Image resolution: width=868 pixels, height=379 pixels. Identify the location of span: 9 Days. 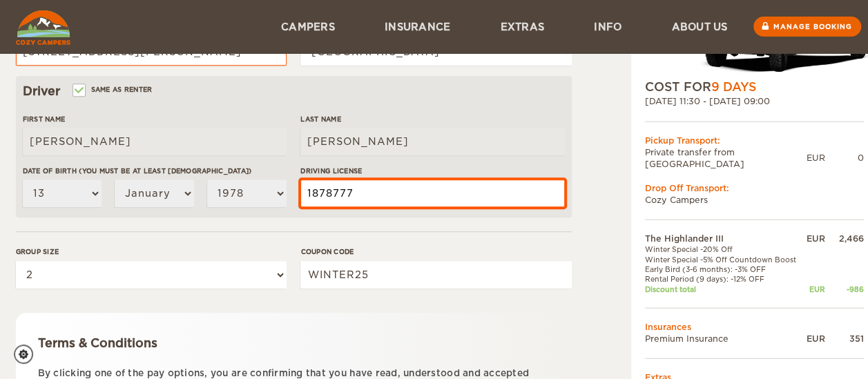
(733, 87).